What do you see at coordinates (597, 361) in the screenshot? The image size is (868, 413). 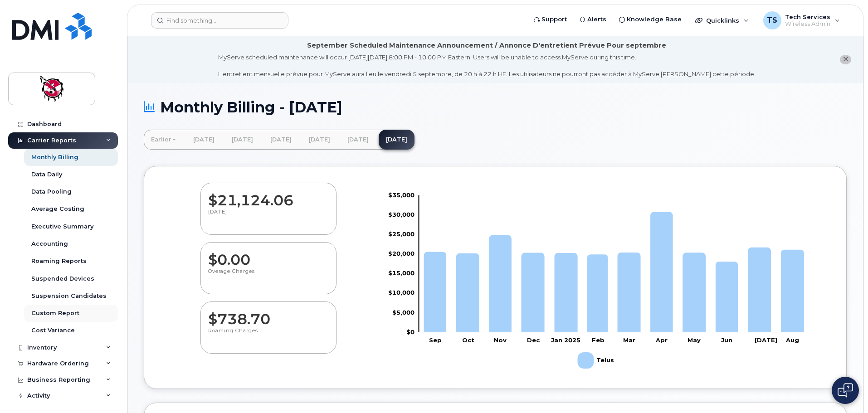 I see `g: Legend` at bounding box center [597, 361].